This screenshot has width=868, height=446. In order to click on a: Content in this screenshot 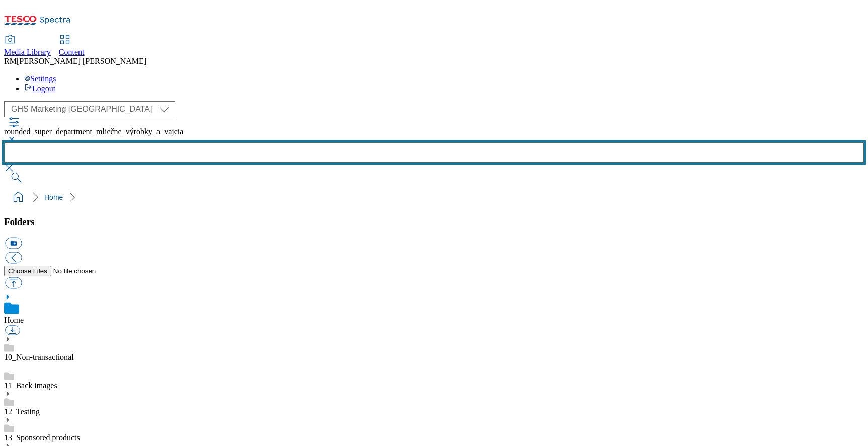, I will do `click(71, 46)`.